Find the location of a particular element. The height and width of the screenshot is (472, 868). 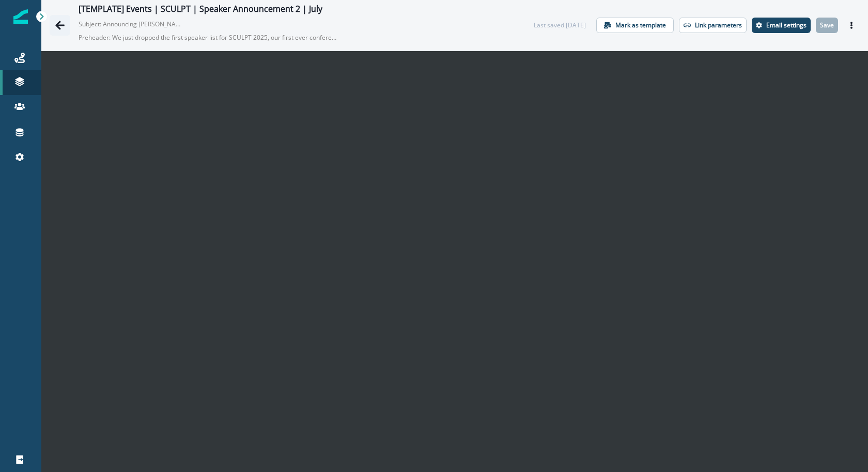

button: Link parameters is located at coordinates (713, 26).